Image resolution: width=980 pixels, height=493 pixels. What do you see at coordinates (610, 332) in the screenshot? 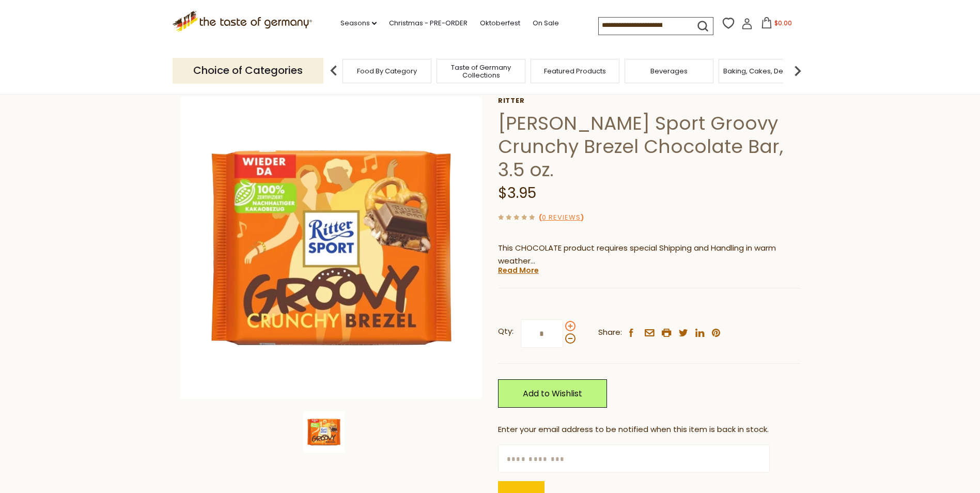
I see `span: Share:` at bounding box center [610, 332].